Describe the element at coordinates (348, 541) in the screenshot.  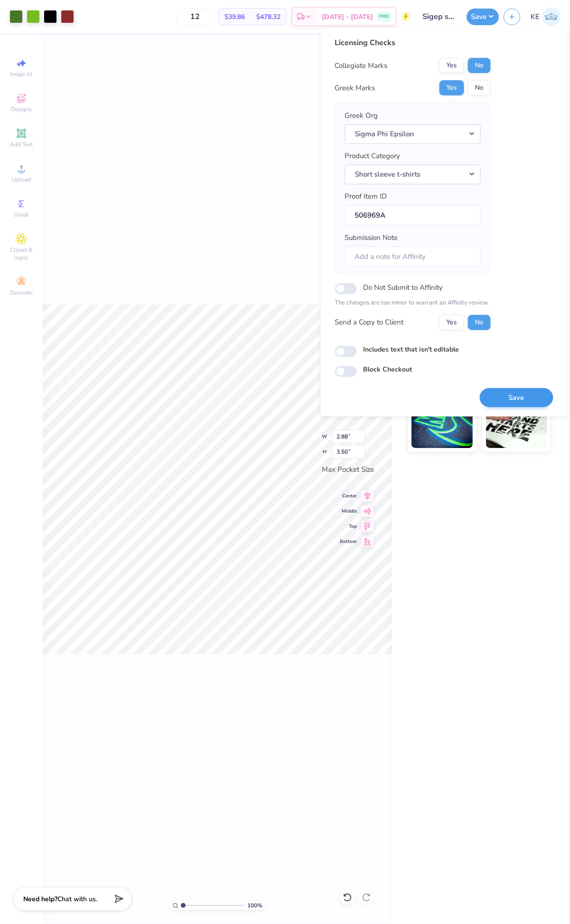
I see `span: Bottom` at that location.